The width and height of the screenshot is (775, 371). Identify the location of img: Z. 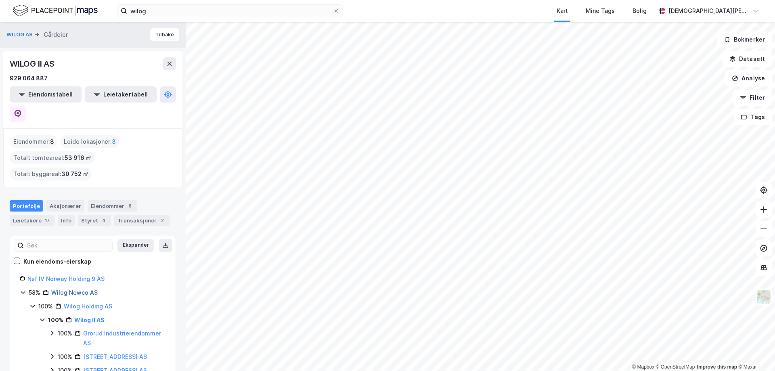
(764, 297).